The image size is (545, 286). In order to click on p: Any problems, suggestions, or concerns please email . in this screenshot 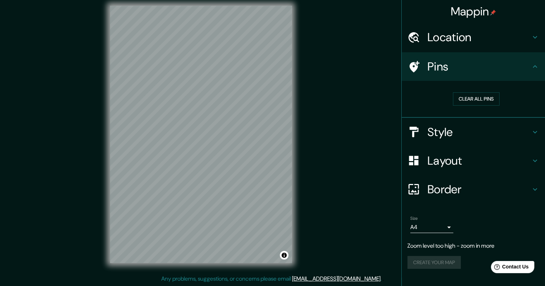, I will do `click(271, 279)`.